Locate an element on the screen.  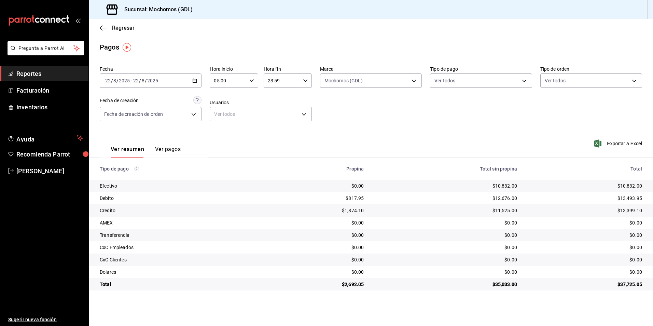
div: $1,874.10 is located at coordinates (317, 210).